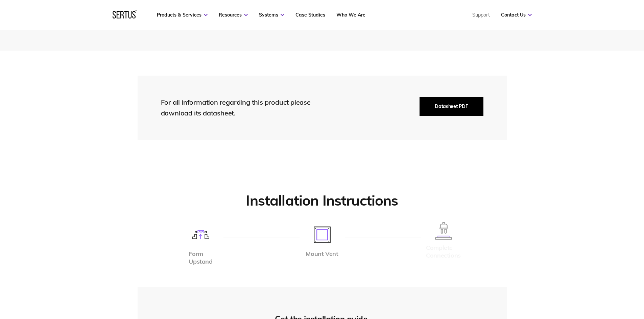 Image resolution: width=644 pixels, height=319 pixels. I want to click on div: Complete Connections, so click(443, 252).